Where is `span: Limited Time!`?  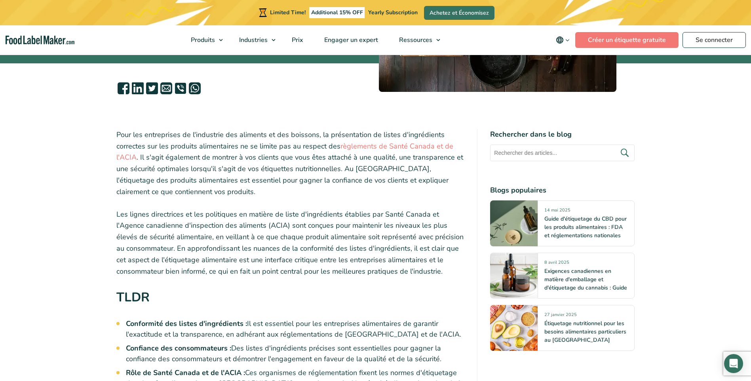
span: Limited Time! is located at coordinates (288, 12).